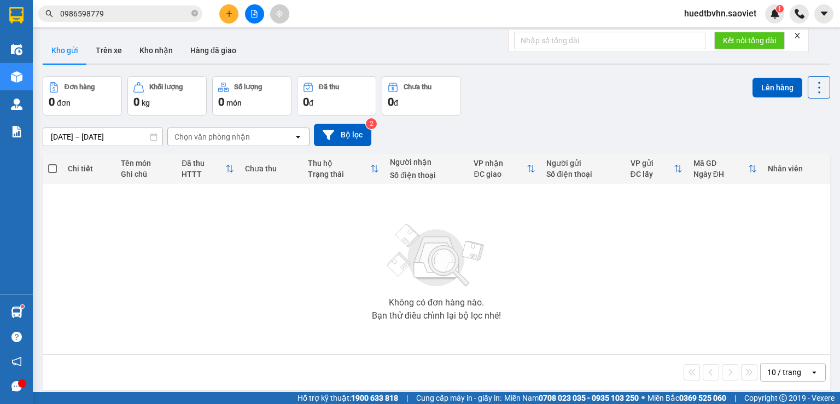 This screenshot has height=404, width=840. What do you see at coordinates (16, 337) in the screenshot?
I see `span: question-circle` at bounding box center [16, 337].